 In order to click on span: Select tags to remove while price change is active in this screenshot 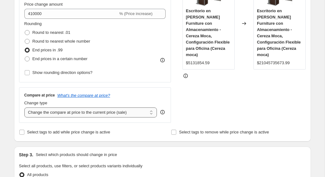, I will do `click(224, 132)`.